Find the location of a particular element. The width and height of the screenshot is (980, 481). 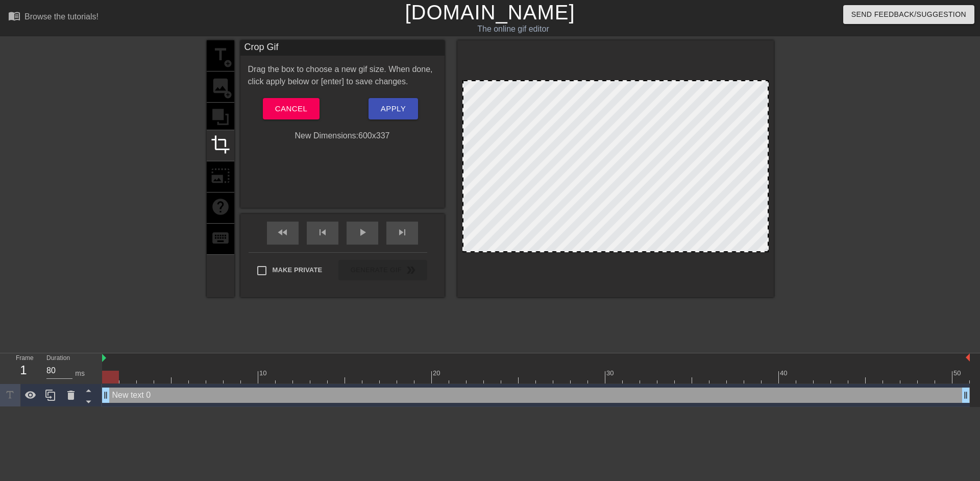

button: Send Feedback/Suggestion is located at coordinates (909, 15).